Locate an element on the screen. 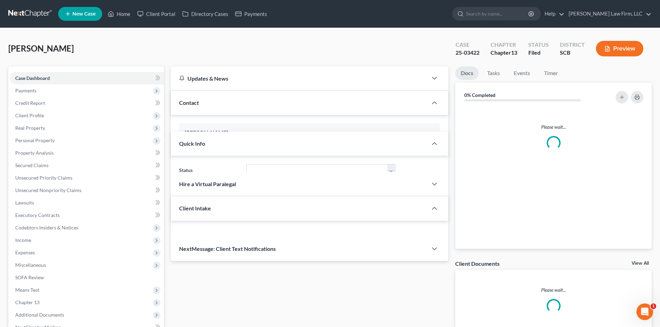 This screenshot has width=660, height=327. span: Means Test is located at coordinates (27, 290).